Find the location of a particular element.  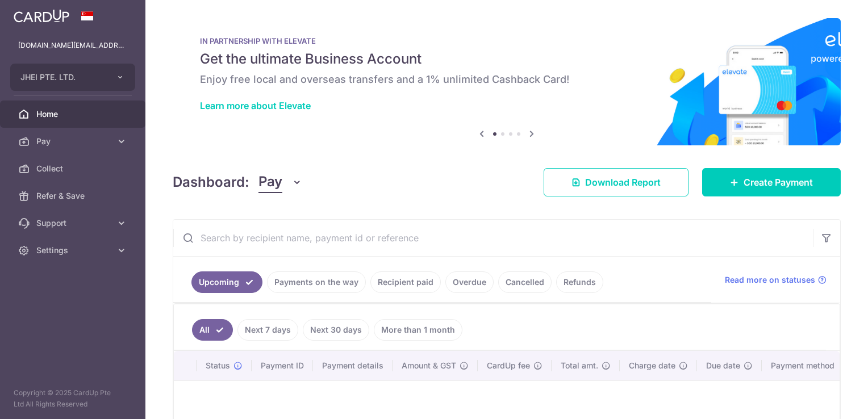

span: Refer & Save is located at coordinates (74, 196).